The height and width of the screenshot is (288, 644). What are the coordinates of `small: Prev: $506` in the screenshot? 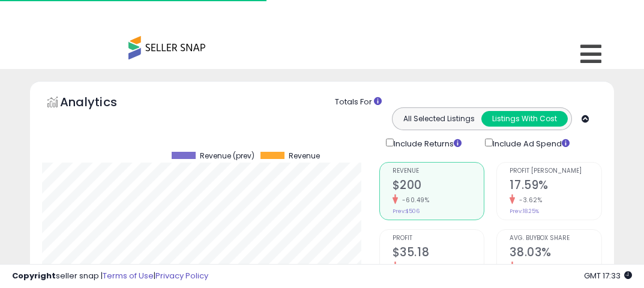 It's located at (405, 211).